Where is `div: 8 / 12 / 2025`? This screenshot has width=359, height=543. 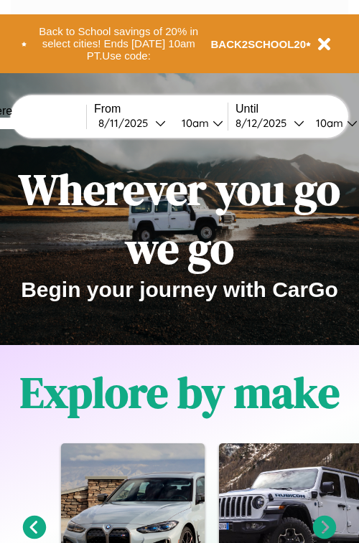 div: 8 / 12 / 2025 is located at coordinates (264, 123).